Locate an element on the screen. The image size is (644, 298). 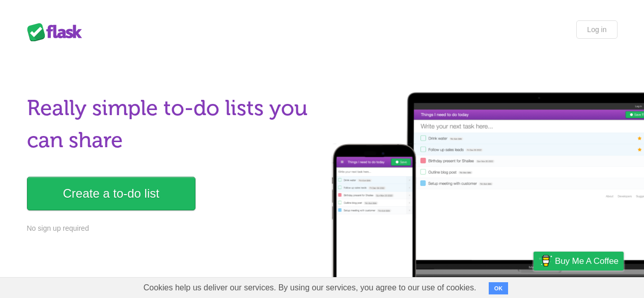
a: Log in is located at coordinates (597, 30).